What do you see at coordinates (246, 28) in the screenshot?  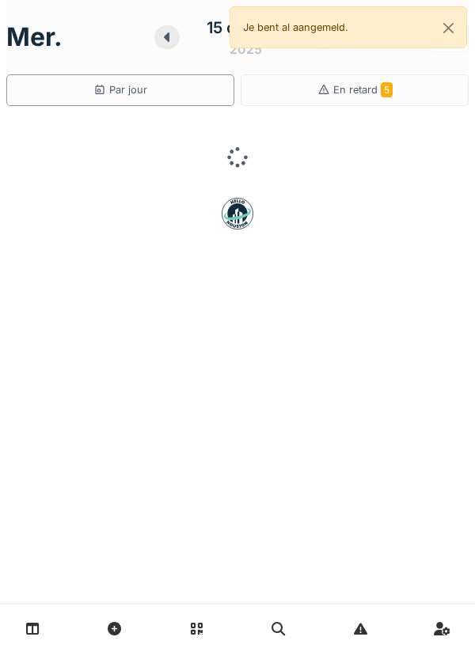 I see `div: 15 octobre` at bounding box center [246, 28].